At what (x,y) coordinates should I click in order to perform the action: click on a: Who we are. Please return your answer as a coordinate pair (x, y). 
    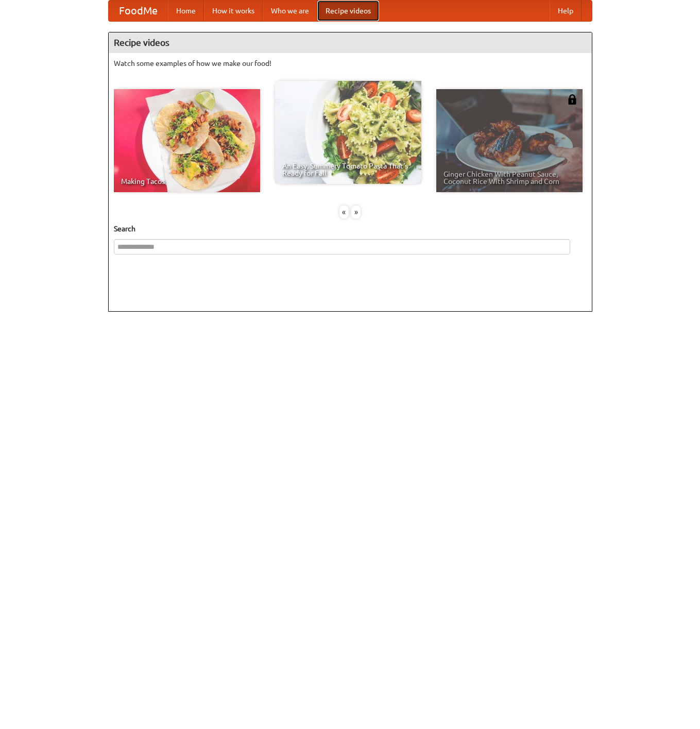
    Looking at the image, I should click on (290, 11).